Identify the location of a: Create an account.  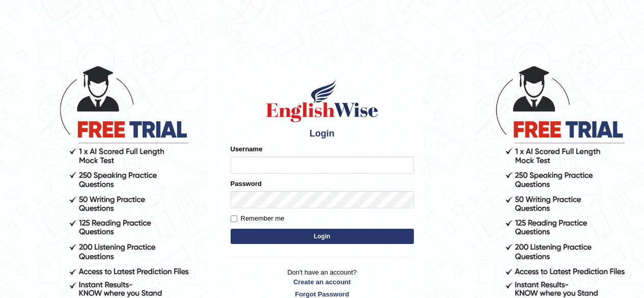
(322, 281).